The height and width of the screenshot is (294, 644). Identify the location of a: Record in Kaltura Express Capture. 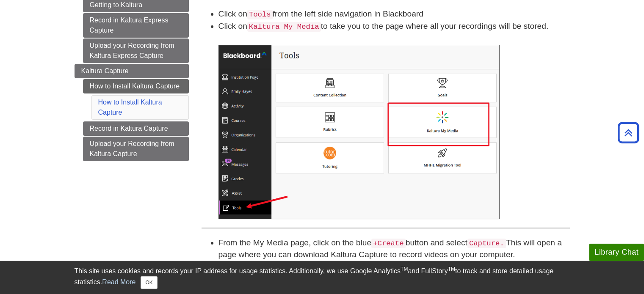
(136, 25).